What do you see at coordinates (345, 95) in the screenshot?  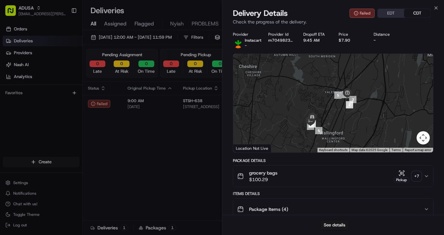 I see `div: 4` at bounding box center [345, 95].